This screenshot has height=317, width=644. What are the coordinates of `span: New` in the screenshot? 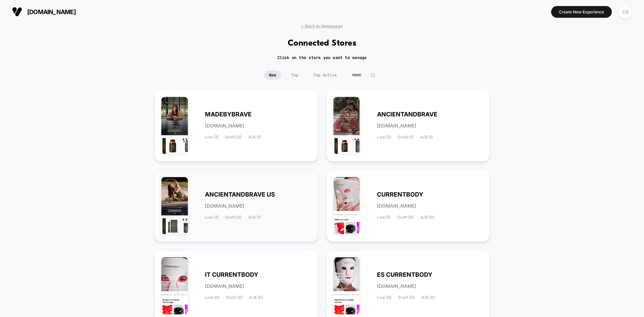 It's located at (273, 75).